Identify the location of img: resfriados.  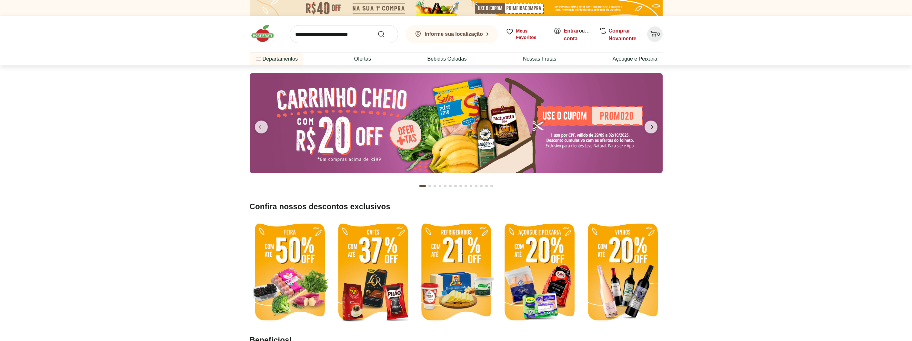
(539, 273).